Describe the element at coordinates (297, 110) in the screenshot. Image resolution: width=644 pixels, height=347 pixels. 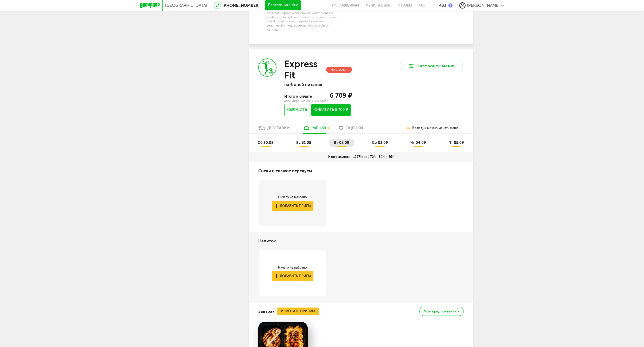
I see `button: Сбросить` at that location.